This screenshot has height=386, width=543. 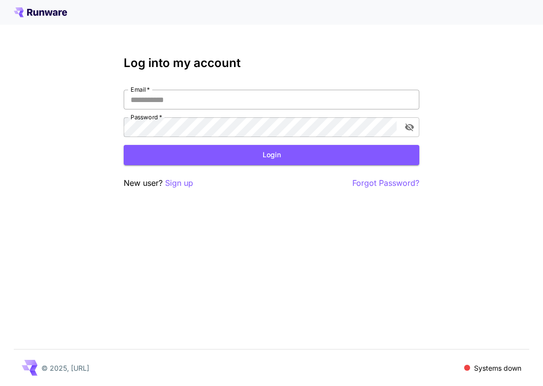 I want to click on p: Systems down, so click(x=498, y=368).